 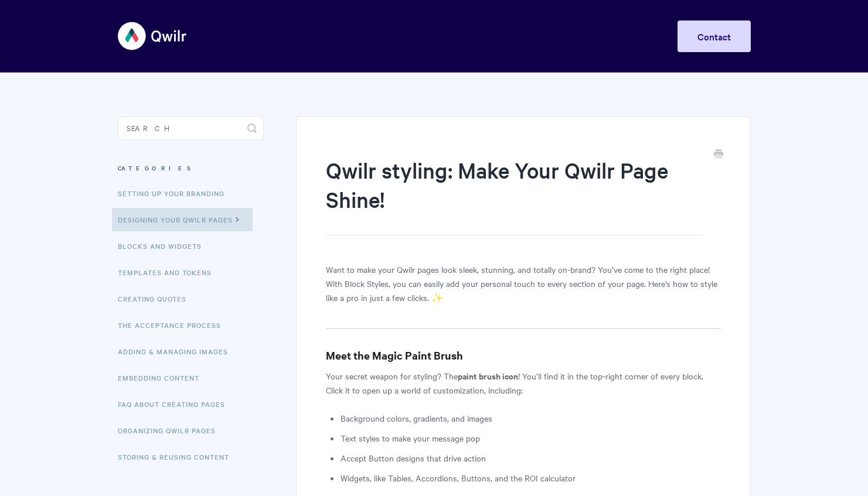 I want to click on a: Templates and Tokens, so click(x=169, y=272).